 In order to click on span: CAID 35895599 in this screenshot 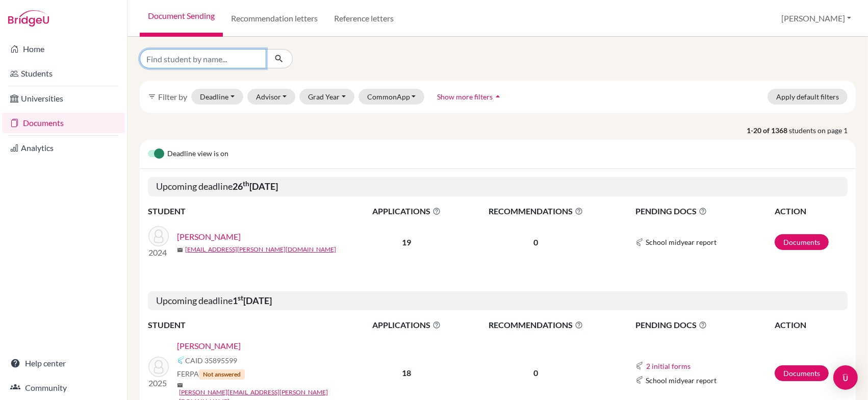, I will do `click(211, 361)`.